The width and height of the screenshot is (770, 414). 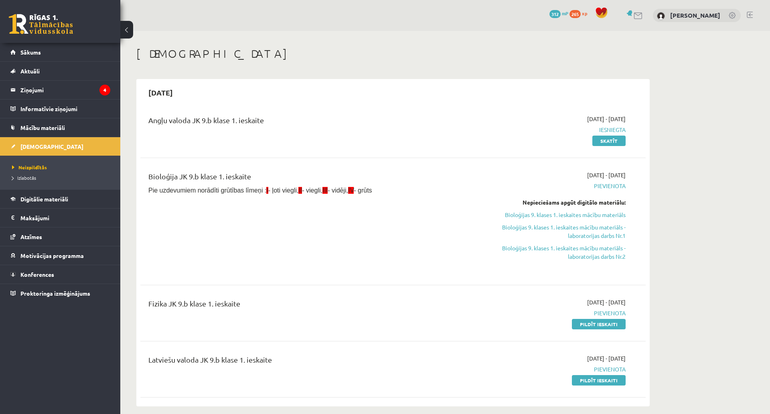 What do you see at coordinates (550, 130) in the screenshot?
I see `span: Iesniegta` at bounding box center [550, 130].